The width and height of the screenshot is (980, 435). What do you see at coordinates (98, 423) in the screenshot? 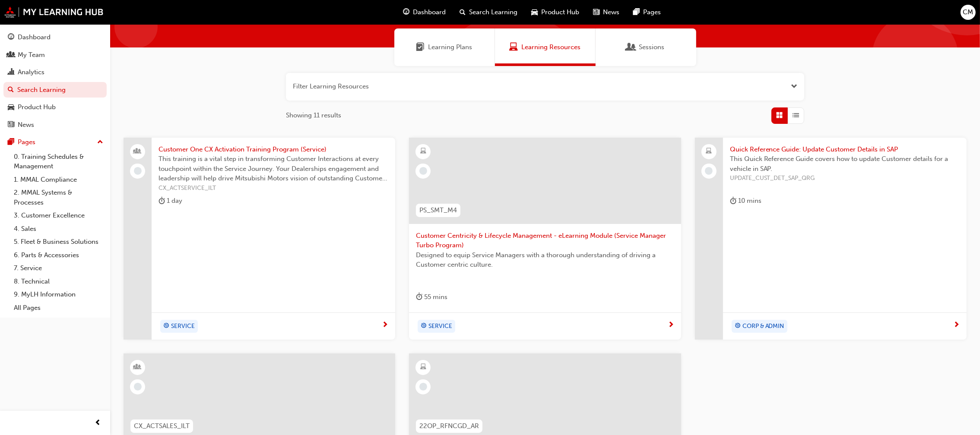
I see `span: prev-icon` at bounding box center [98, 423].